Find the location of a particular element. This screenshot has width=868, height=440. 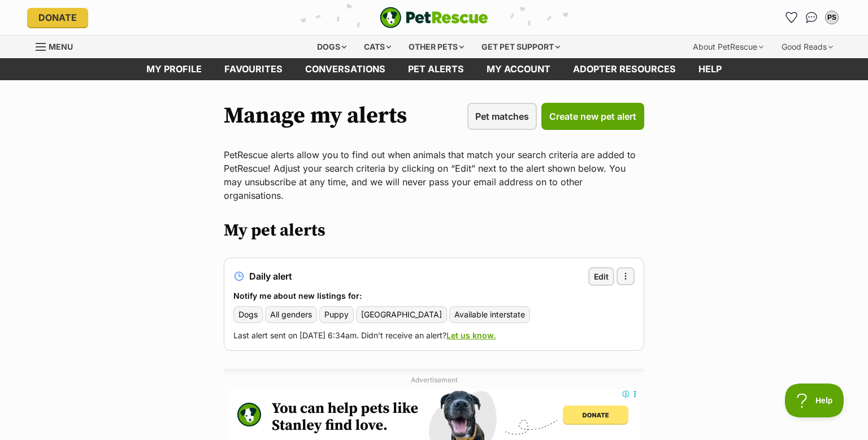

a: Donate is located at coordinates (57, 17).